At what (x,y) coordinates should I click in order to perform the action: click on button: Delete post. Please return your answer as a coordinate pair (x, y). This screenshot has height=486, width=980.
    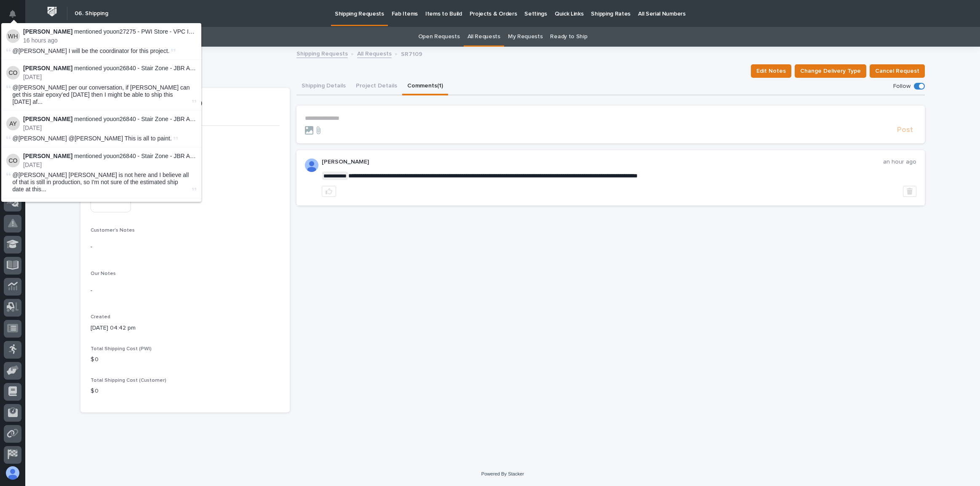
    Looking at the image, I should click on (909, 191).